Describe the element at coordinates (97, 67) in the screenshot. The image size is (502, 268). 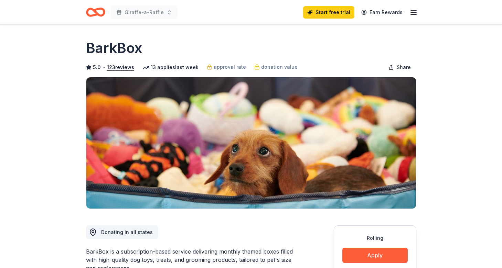
I see `span: 5.0` at that location.